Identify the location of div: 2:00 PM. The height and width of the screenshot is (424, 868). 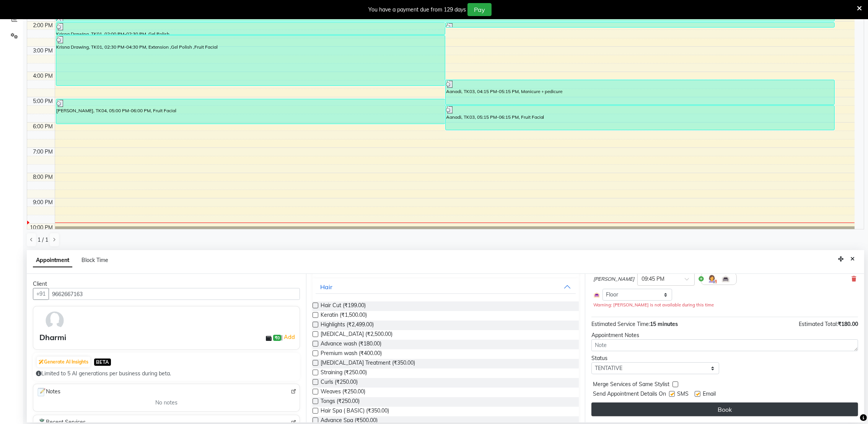
(43, 25).